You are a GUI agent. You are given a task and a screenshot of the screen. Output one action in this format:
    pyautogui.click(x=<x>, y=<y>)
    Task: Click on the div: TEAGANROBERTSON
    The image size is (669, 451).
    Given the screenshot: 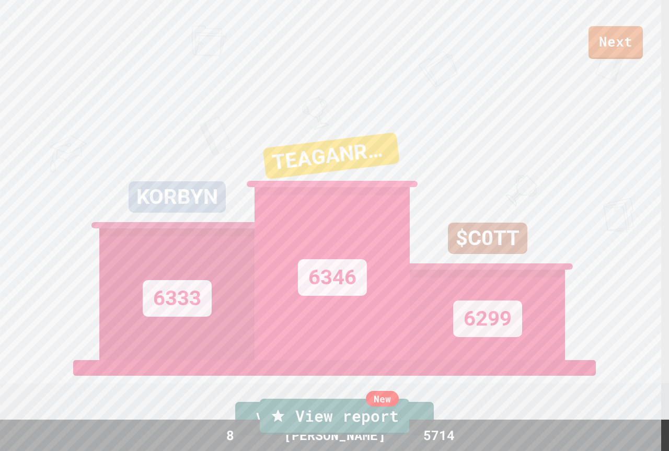 What is the action you would take?
    pyautogui.click(x=331, y=156)
    